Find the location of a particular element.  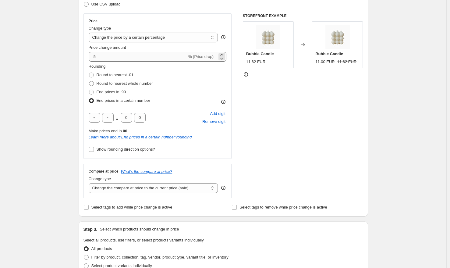

i: Learn more about " End prices in a certain number " rounding is located at coordinates (140, 137).